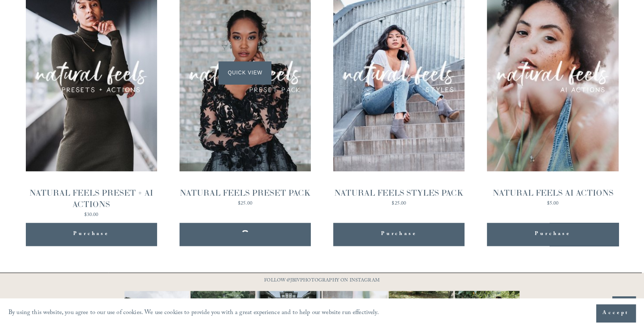 The height and width of the screenshot is (328, 644). Describe the element at coordinates (552, 204) in the screenshot. I see `div: $5.00` at that location.